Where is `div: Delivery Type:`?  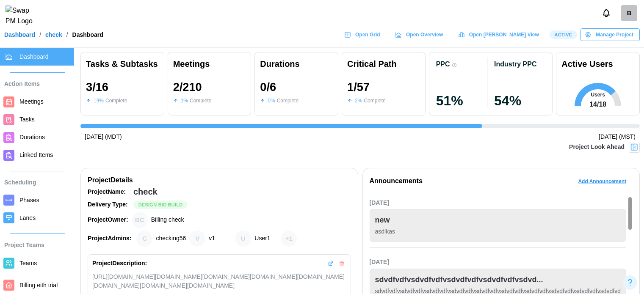 div: Delivery Type: is located at coordinates (109, 205).